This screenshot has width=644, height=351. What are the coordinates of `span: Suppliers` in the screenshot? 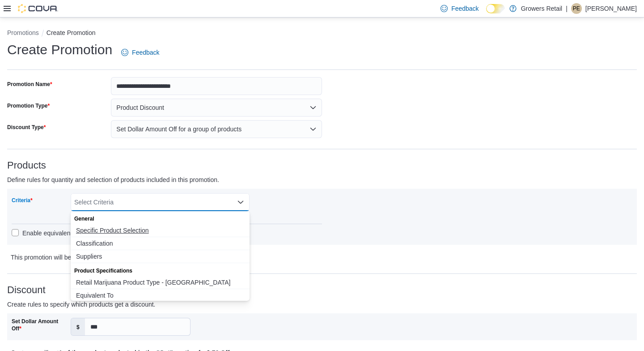 It's located at (160, 257).